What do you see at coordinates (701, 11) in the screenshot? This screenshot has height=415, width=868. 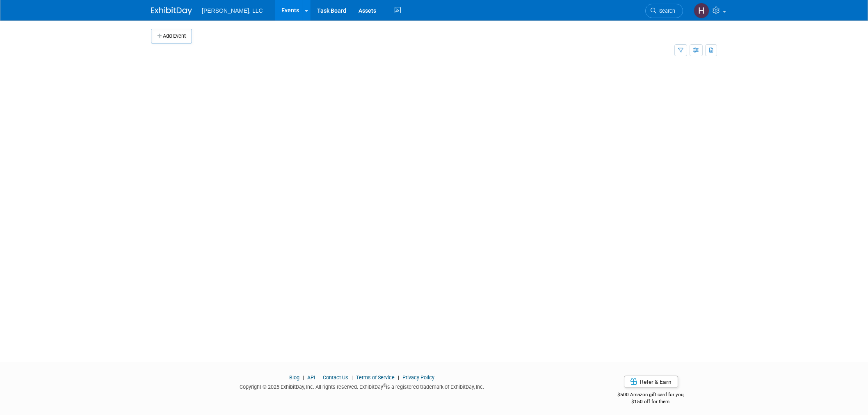 I see `img: Hannah Mulholland` at bounding box center [701, 11].